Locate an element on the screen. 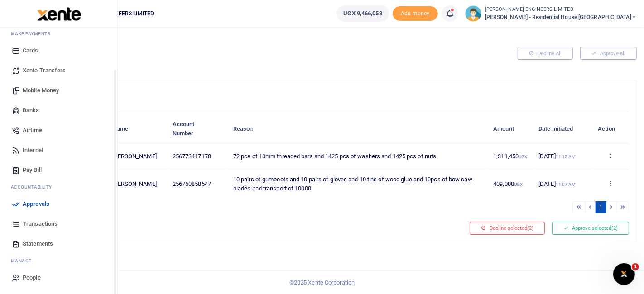 The image size is (644, 294). a: Back to categories is located at coordinates (233, 60).